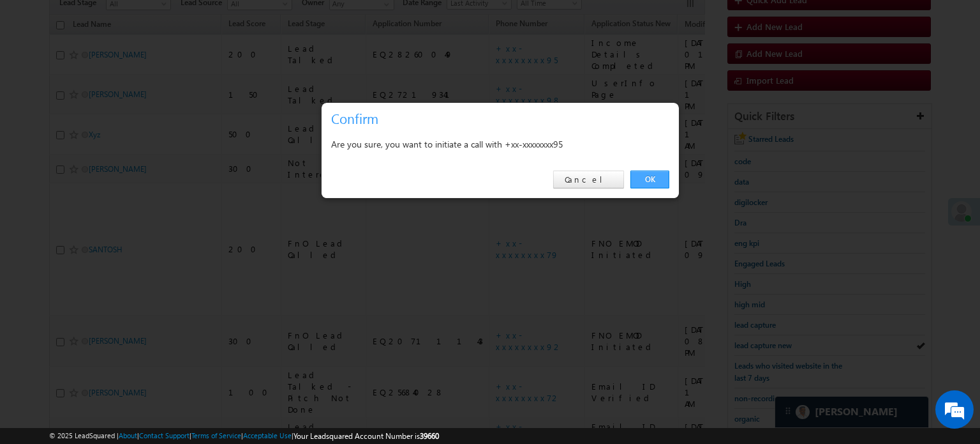 Image resolution: width=980 pixels, height=444 pixels. Describe the element at coordinates (588, 180) in the screenshot. I see `a: Cancel` at that location.